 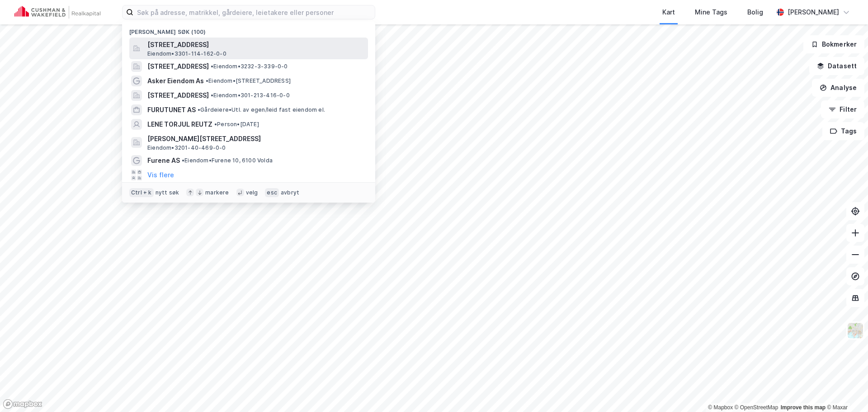 What do you see at coordinates (756, 407) in the screenshot?
I see `a: OpenStreetMap` at bounding box center [756, 407].